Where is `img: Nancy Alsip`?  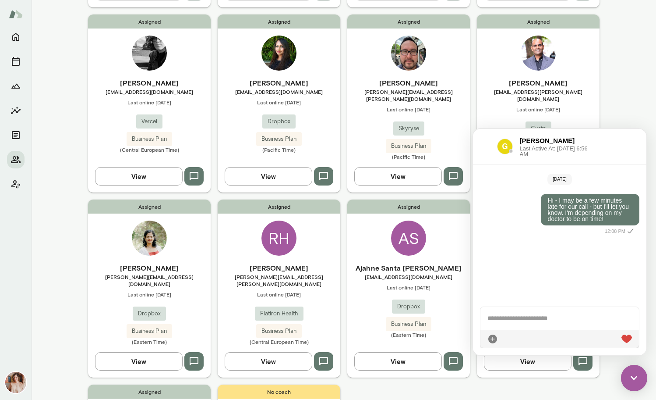
img: Nancy Alsip is located at coordinates (16, 382).